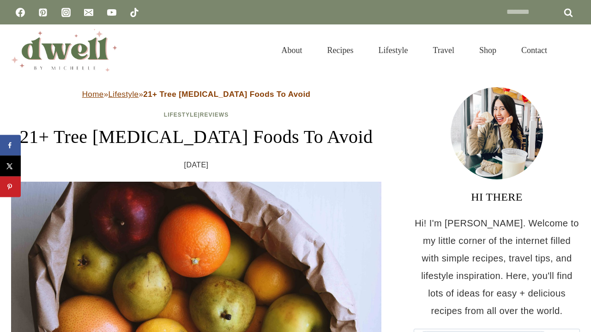 The image size is (591, 332). I want to click on img: DWELL by michelle, so click(64, 50).